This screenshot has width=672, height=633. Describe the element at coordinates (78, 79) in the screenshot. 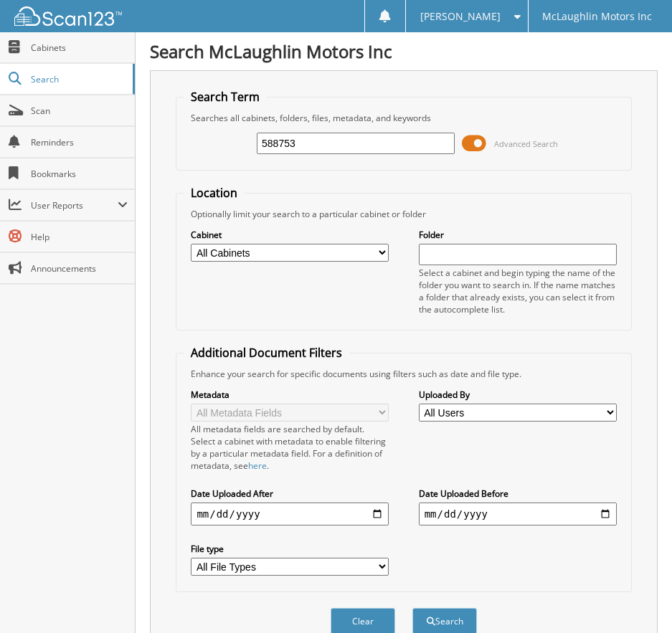

I see `span: Search` at that location.